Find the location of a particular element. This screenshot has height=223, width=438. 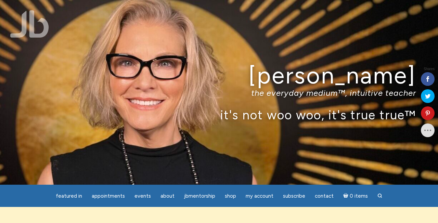

a: My Account is located at coordinates (260, 196).